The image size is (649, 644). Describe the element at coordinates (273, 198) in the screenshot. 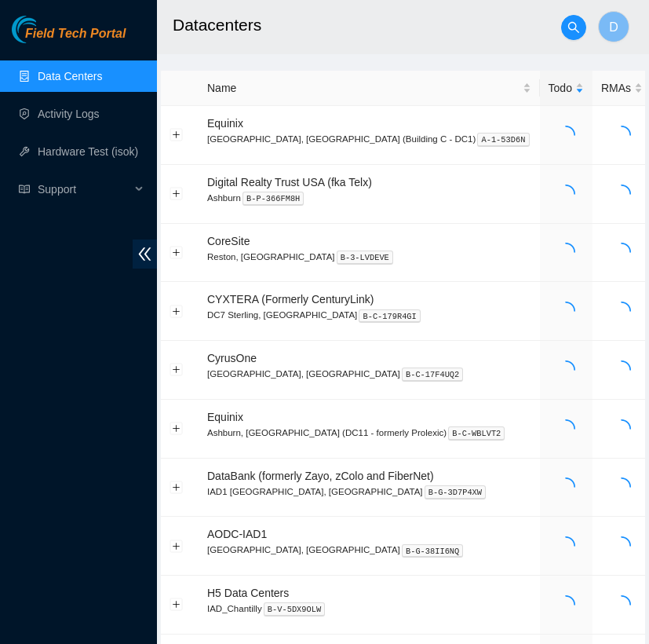

I see `kbd: B-P-366FM8H` at that location.